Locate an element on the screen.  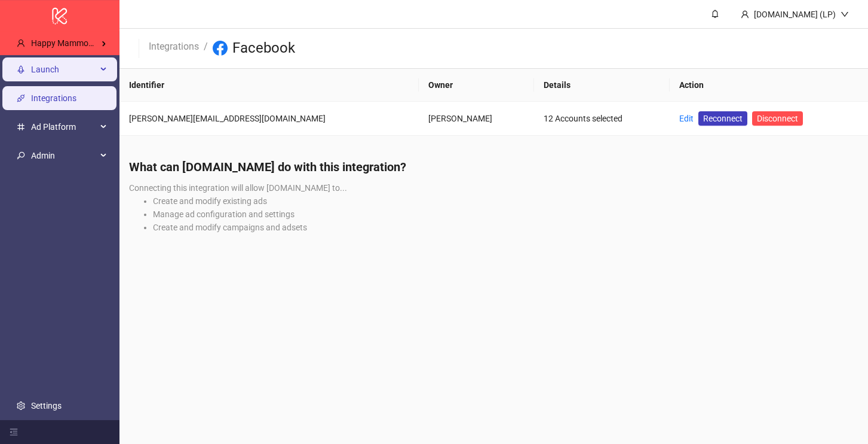
th: Details is located at coordinates (602, 85).